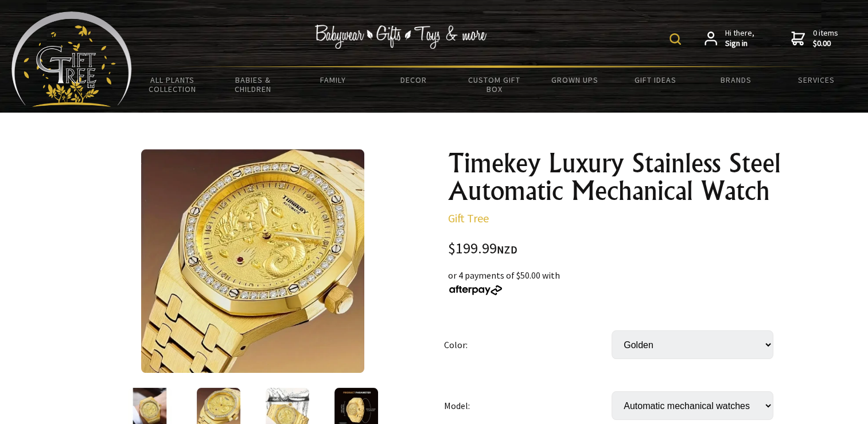 The width and height of the screenshot is (868, 424). What do you see at coordinates (740, 38) in the screenshot?
I see `span: Hi there,` at bounding box center [740, 38].